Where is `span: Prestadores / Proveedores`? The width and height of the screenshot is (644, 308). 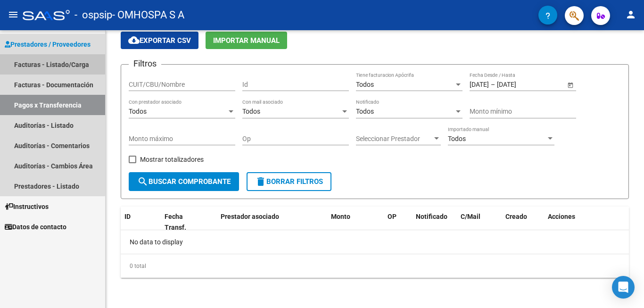
span: Prestadores / Proveedores is located at coordinates (48, 44).